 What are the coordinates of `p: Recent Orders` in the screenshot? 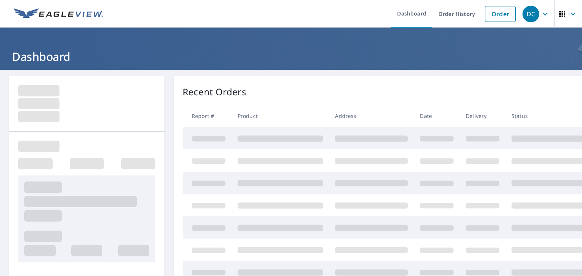 It's located at (214, 92).